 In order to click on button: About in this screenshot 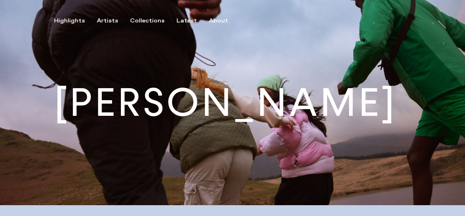, I will do `click(224, 21)`.